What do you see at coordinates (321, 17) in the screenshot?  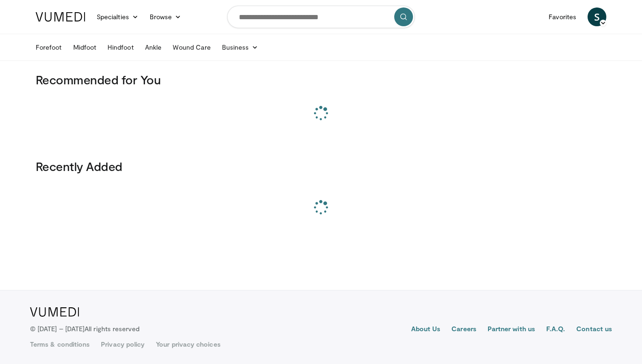 I see `input: Search topics, interventions` at bounding box center [321, 17].